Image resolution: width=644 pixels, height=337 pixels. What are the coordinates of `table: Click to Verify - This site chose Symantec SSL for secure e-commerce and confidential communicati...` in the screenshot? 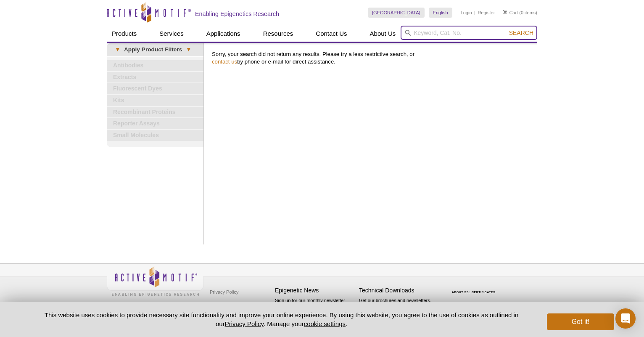 It's located at (475, 288).